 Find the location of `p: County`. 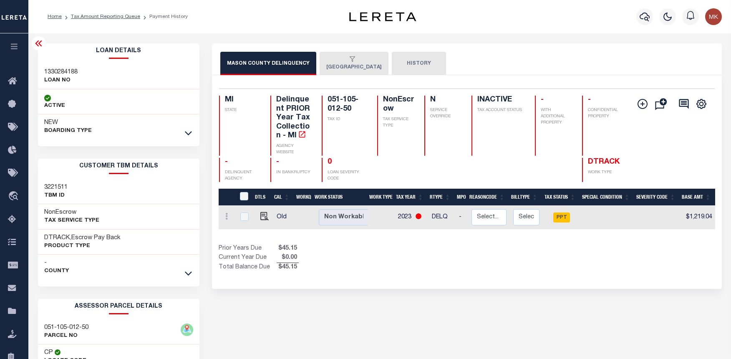

p: County is located at coordinates (56, 271).